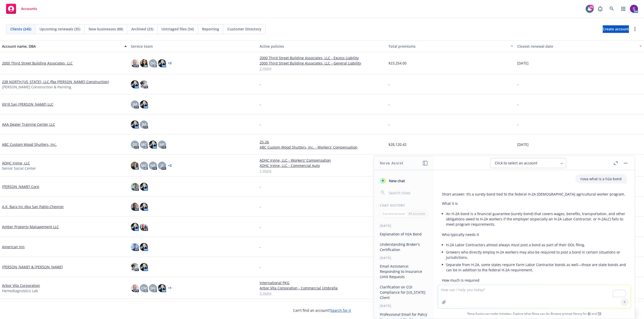  What do you see at coordinates (144, 288) in the screenshot?
I see `span: CM` at bounding box center [144, 288].